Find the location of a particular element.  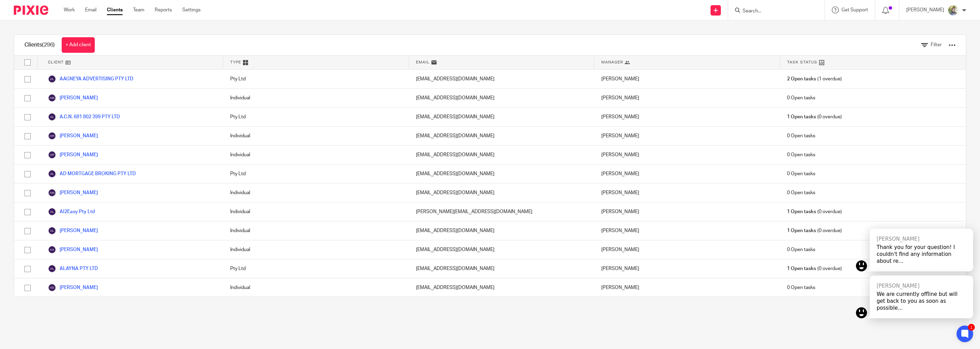

span: Filter is located at coordinates (937, 45).